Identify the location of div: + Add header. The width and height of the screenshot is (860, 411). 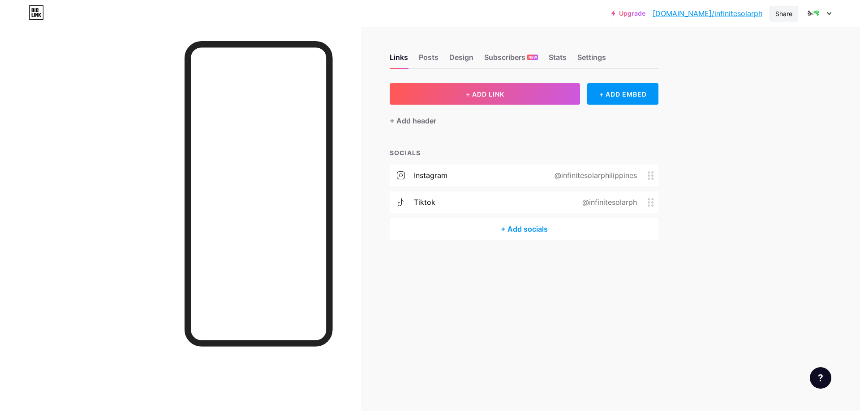
(413, 121).